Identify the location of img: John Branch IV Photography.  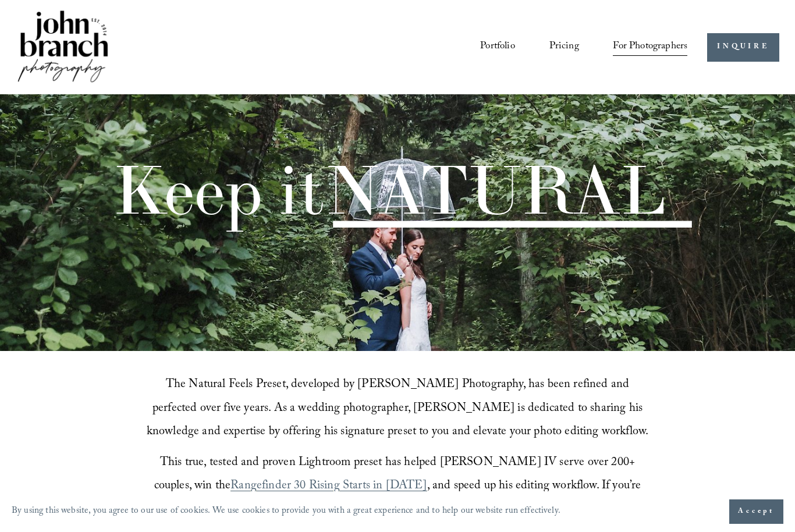
(63, 47).